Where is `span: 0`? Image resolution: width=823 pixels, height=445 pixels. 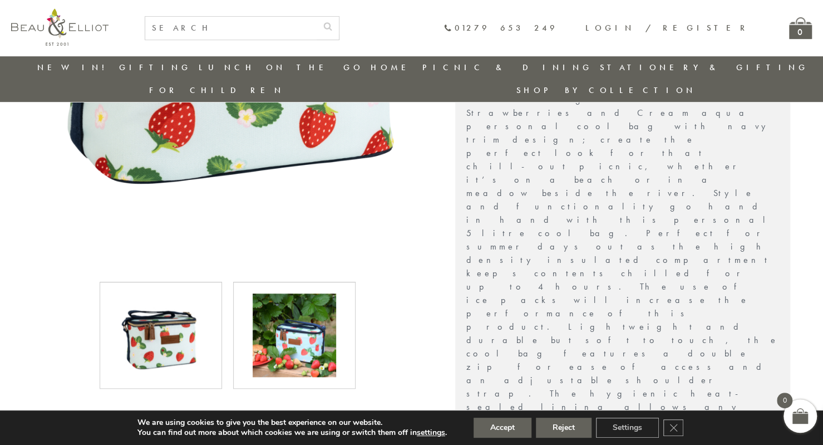 span: 0 is located at coordinates (785, 400).